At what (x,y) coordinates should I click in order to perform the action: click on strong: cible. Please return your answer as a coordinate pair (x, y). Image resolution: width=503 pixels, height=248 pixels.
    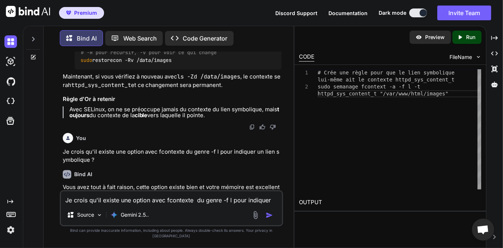
    Looking at the image, I should click on (141, 115).